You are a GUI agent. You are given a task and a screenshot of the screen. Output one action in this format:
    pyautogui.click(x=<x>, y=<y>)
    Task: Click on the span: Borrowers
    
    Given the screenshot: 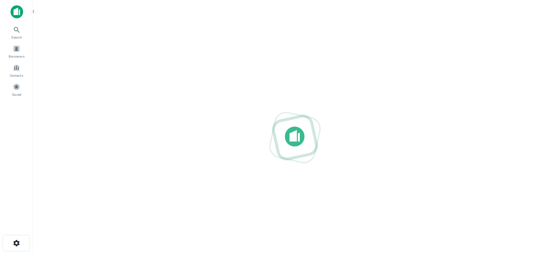 What is the action you would take?
    pyautogui.click(x=16, y=56)
    